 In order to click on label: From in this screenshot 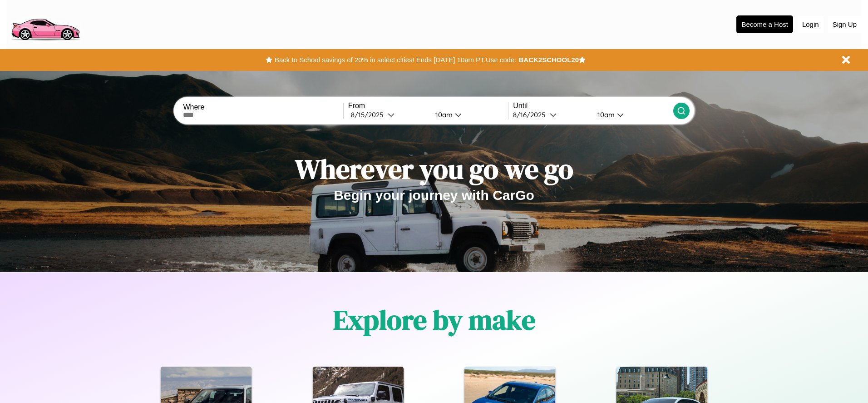, I will do `click(428, 106)`.